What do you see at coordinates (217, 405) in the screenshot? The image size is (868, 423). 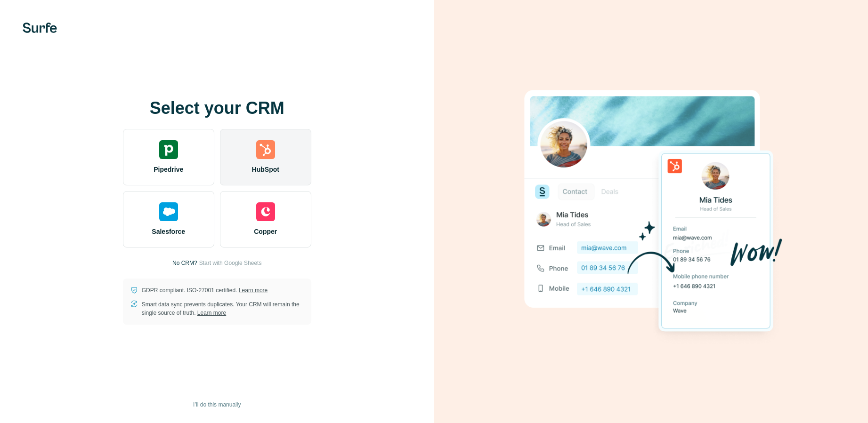 I see `span: I’ll do this manually` at bounding box center [217, 405].